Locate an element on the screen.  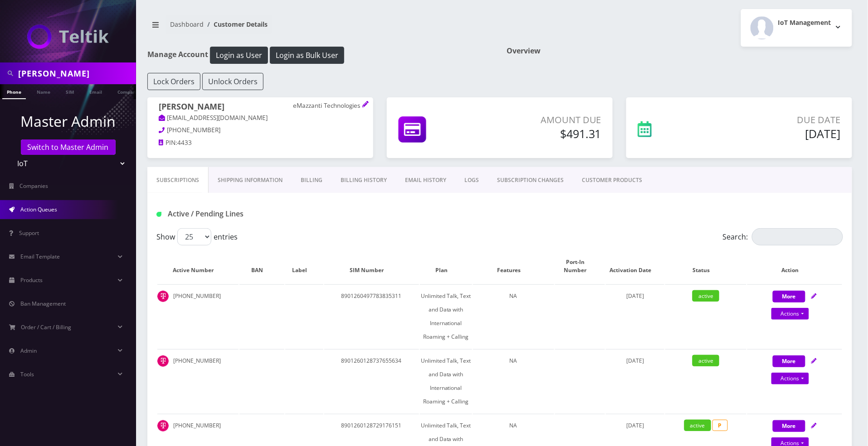
a: Login as User is located at coordinates (239, 54).